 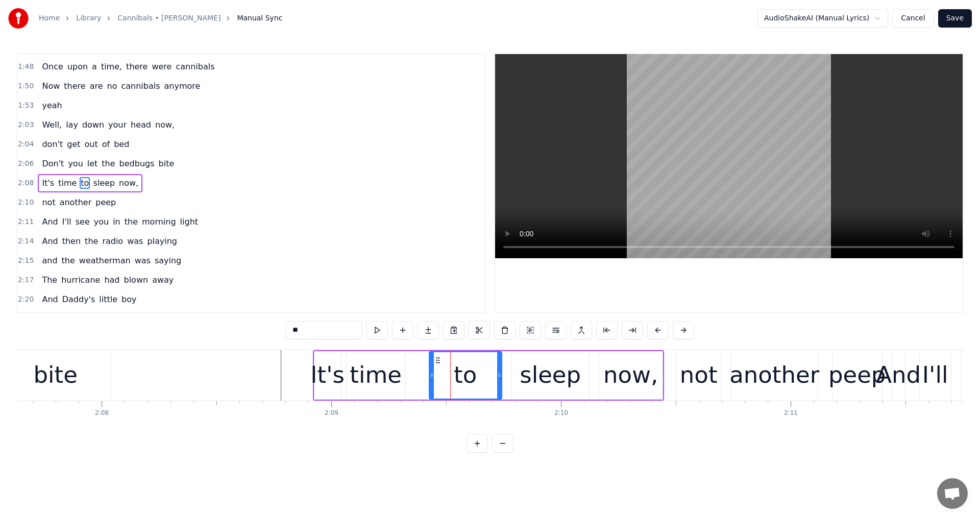 I want to click on span: let, so click(x=92, y=164).